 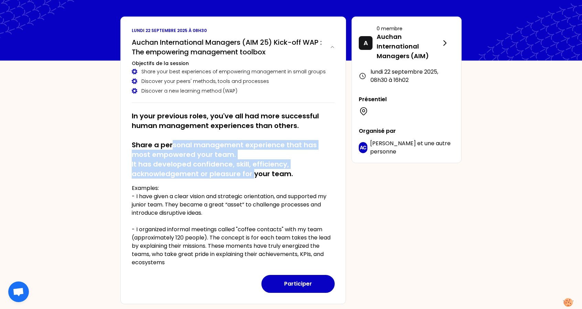 What do you see at coordinates (410, 147) in the screenshot?
I see `span: une autre personne` at bounding box center [410, 147].